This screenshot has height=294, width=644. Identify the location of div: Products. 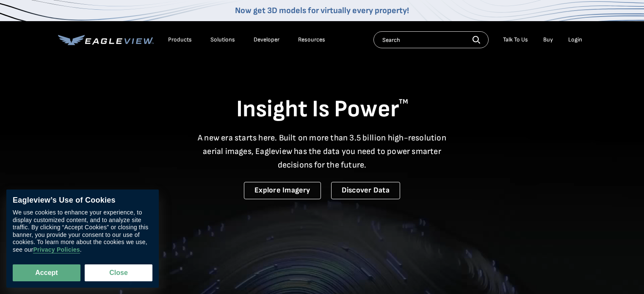
(180, 40).